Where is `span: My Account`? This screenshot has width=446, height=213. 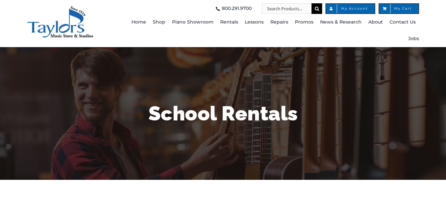 span: My Account is located at coordinates (350, 9).